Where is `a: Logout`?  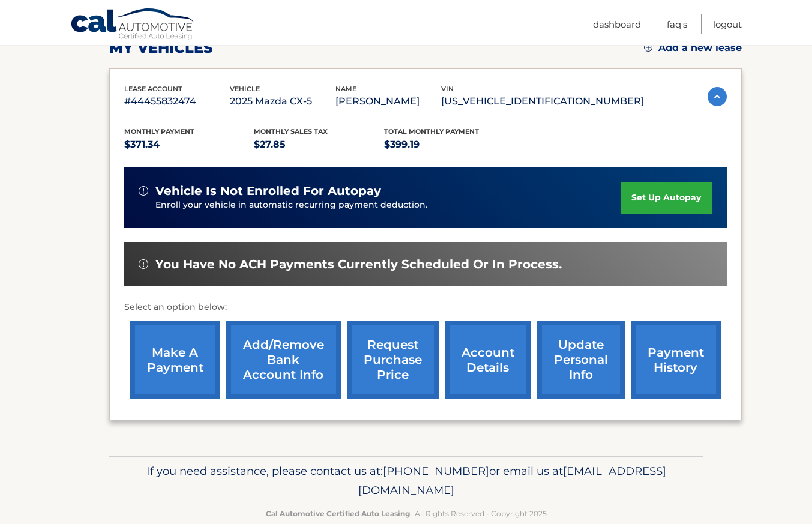 a: Logout is located at coordinates (728, 24).